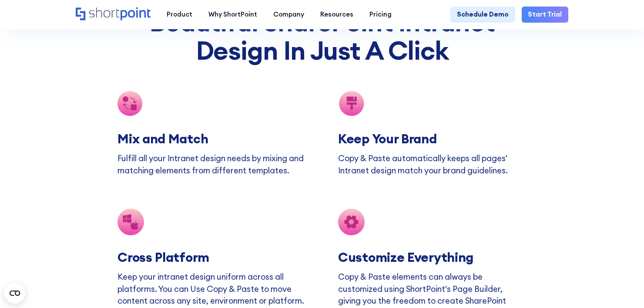 This screenshot has height=308, width=644. What do you see at coordinates (381, 14) in the screenshot?
I see `div: Pricing` at bounding box center [381, 14].